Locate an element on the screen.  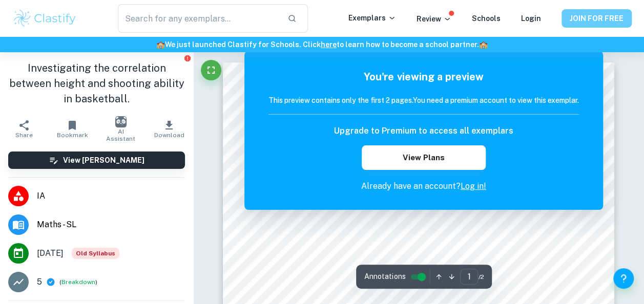
button: Download is located at coordinates (169, 129).